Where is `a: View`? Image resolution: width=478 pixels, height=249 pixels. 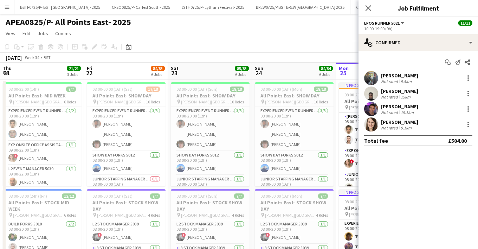
a: View is located at coordinates (11, 33).